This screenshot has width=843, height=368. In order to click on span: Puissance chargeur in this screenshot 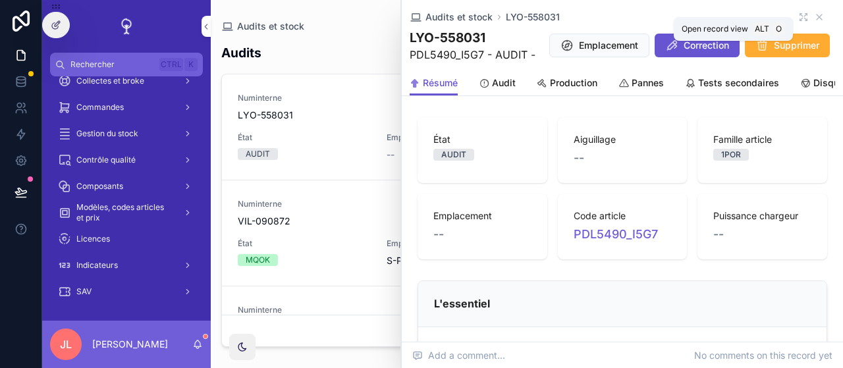, I will do `click(762, 216)`.